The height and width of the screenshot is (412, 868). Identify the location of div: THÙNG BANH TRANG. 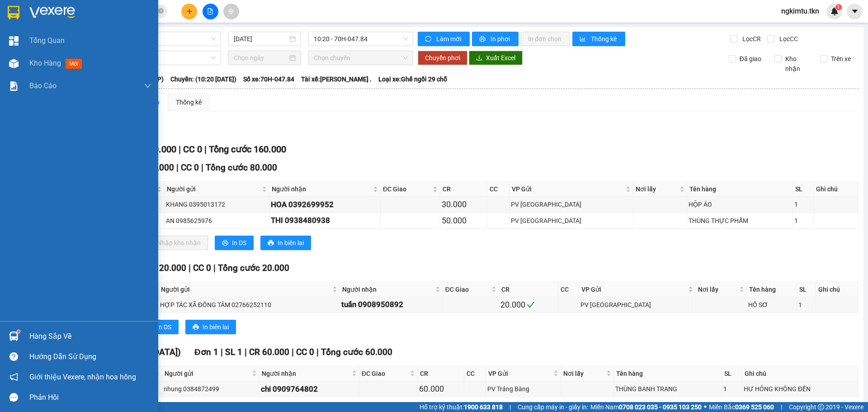
(668, 389).